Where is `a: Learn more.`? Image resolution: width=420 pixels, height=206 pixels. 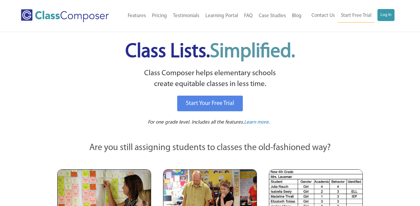
a: Learn more. is located at coordinates (257, 122).